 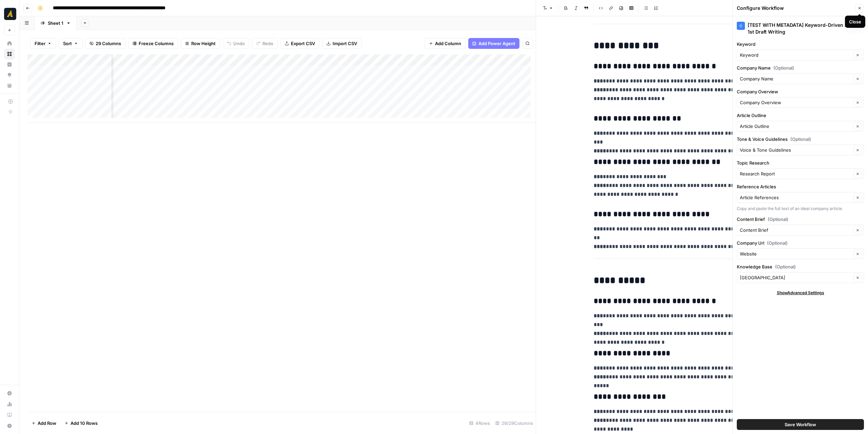 What do you see at coordinates (40, 44) in the screenshot?
I see `span: Filter` at bounding box center [40, 44].